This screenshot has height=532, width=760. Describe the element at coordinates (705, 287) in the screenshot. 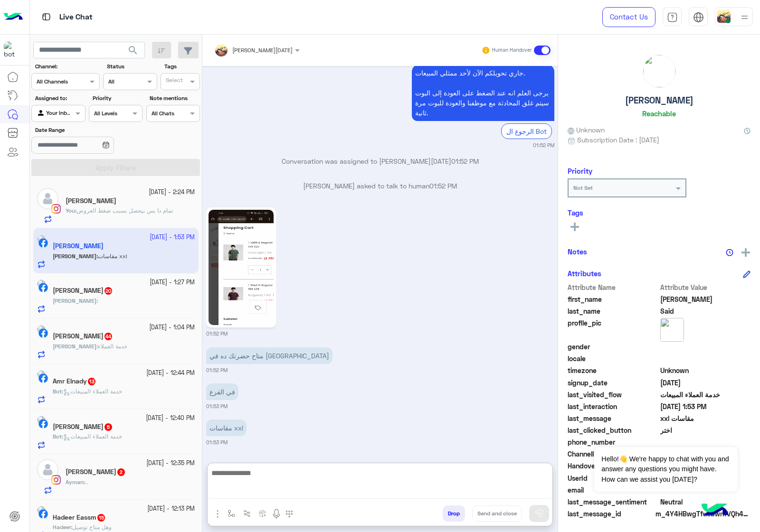

I see `span: Attribute Value` at that location.